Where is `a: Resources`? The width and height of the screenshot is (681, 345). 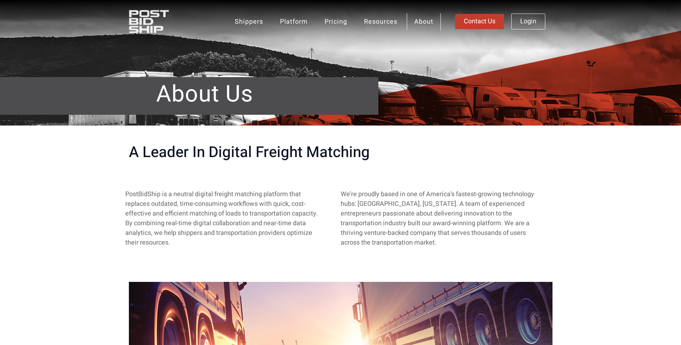 a: Resources is located at coordinates (380, 22).